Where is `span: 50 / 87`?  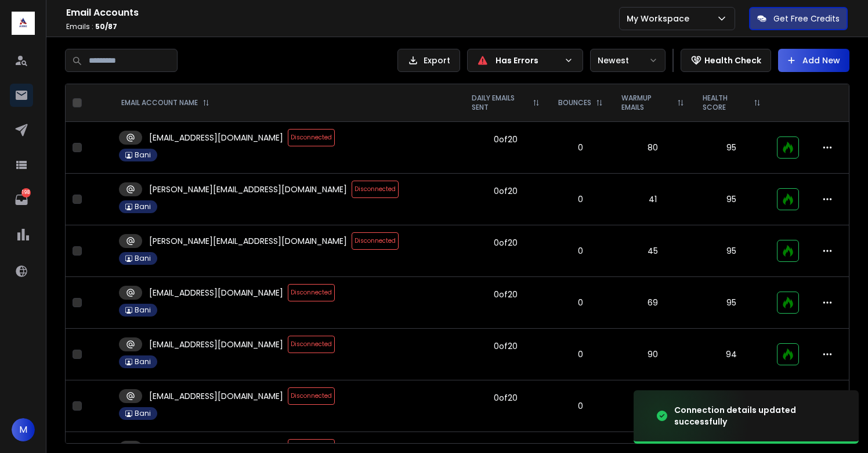
span: 50 / 87 is located at coordinates (106, 26).